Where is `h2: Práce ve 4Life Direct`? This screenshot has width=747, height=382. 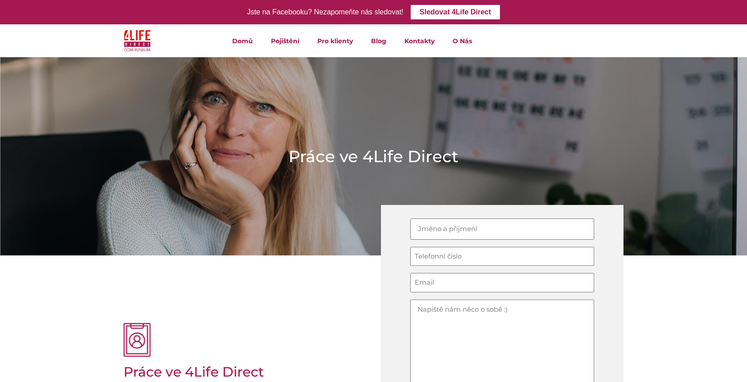 h2: Práce ve 4Life Direct is located at coordinates (221, 372).